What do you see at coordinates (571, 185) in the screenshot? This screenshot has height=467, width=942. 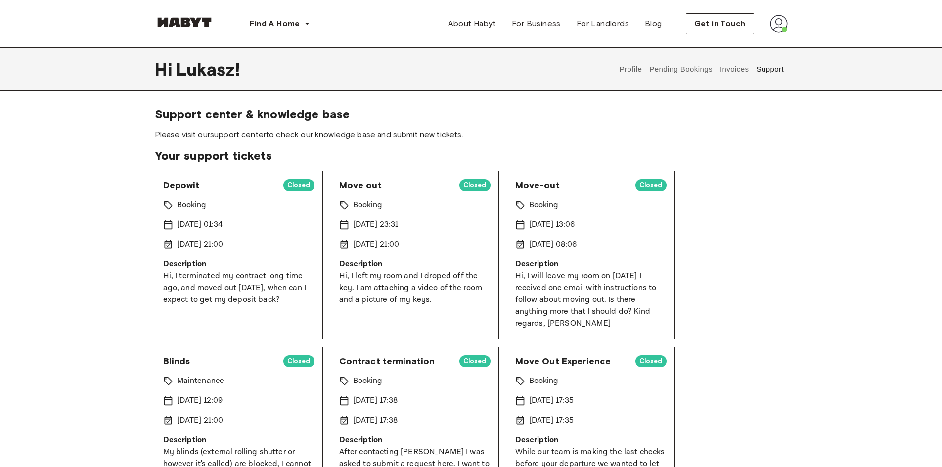 I see `span: Move-out` at bounding box center [571, 185].